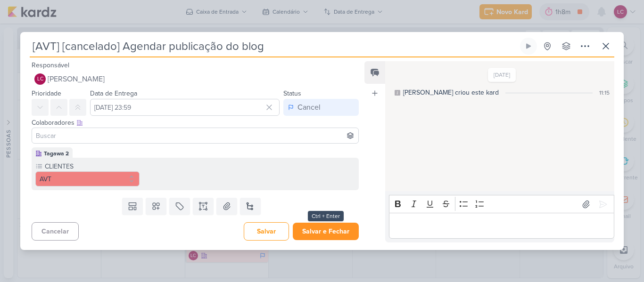 Image resolution: width=644 pixels, height=282 pixels. I want to click on button: Cancelar, so click(55, 231).